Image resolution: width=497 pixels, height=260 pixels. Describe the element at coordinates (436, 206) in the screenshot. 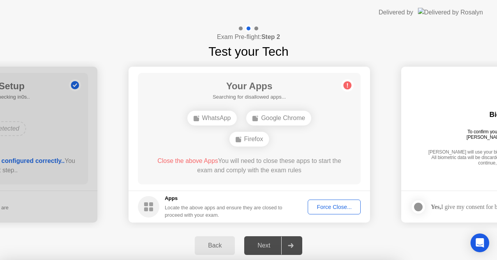

I see `strong: Yes,` at that location.